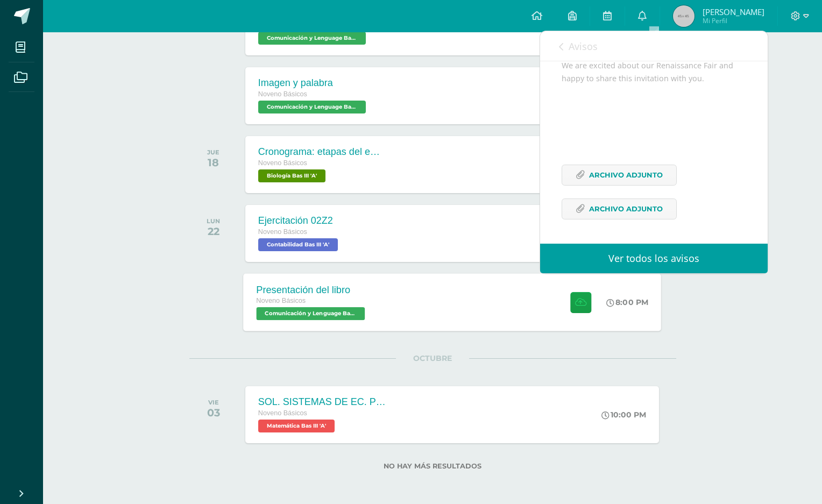  What do you see at coordinates (684, 16) in the screenshot?
I see `img: 45x45` at bounding box center [684, 16].